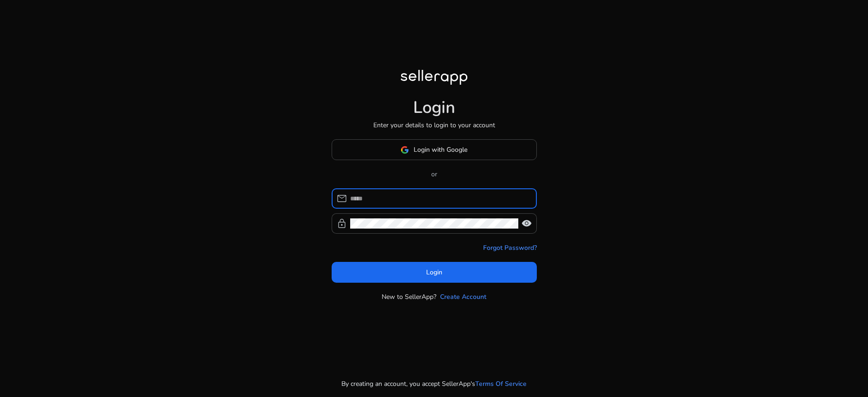 The image size is (868, 397). Describe the element at coordinates (434, 272) in the screenshot. I see `span: Login` at that location.